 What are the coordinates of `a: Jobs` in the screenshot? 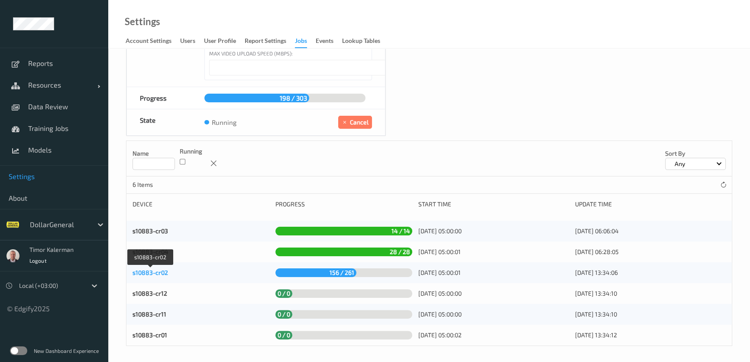 It's located at (305, 42).